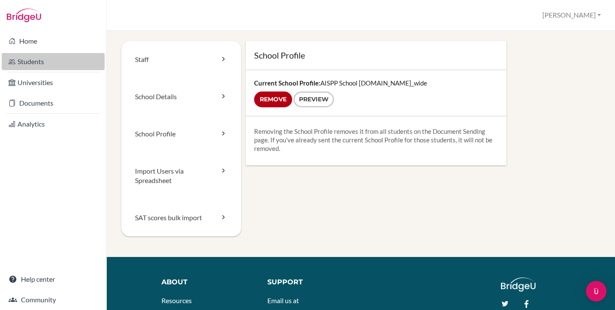  Describe the element at coordinates (376, 140) in the screenshot. I see `p: Removing the School Profile removes it from all students on the Document Sending page. If you've ...` at that location.